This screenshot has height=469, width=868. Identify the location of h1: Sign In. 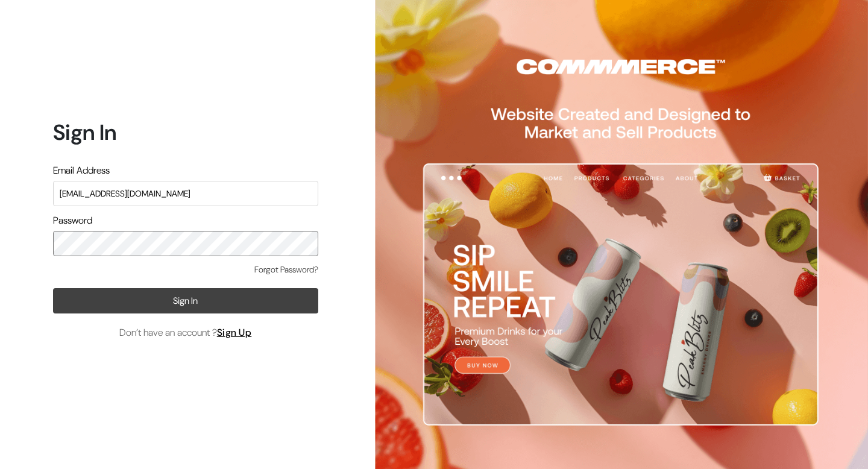
(186, 132).